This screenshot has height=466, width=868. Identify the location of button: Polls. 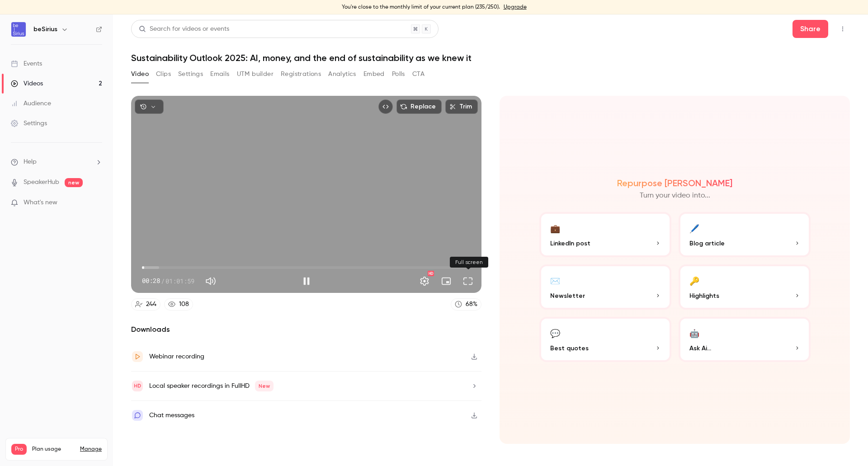
(398, 74).